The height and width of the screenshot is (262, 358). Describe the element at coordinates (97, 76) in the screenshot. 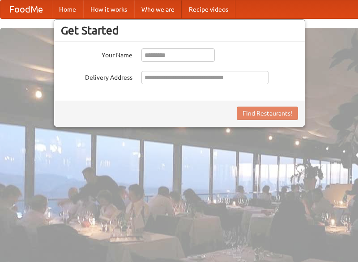

I see `label: Delivery Address` at that location.